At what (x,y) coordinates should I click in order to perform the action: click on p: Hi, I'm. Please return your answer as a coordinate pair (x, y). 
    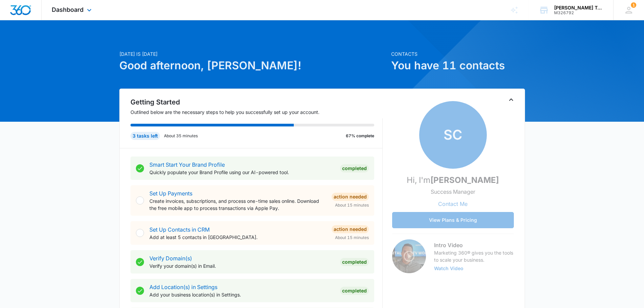
    Looking at the image, I should click on (453, 181).